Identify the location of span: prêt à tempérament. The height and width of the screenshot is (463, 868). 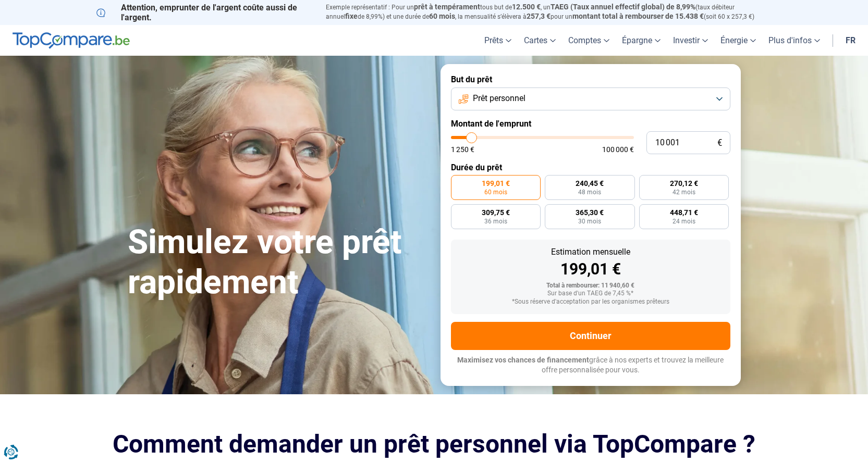
(447, 7).